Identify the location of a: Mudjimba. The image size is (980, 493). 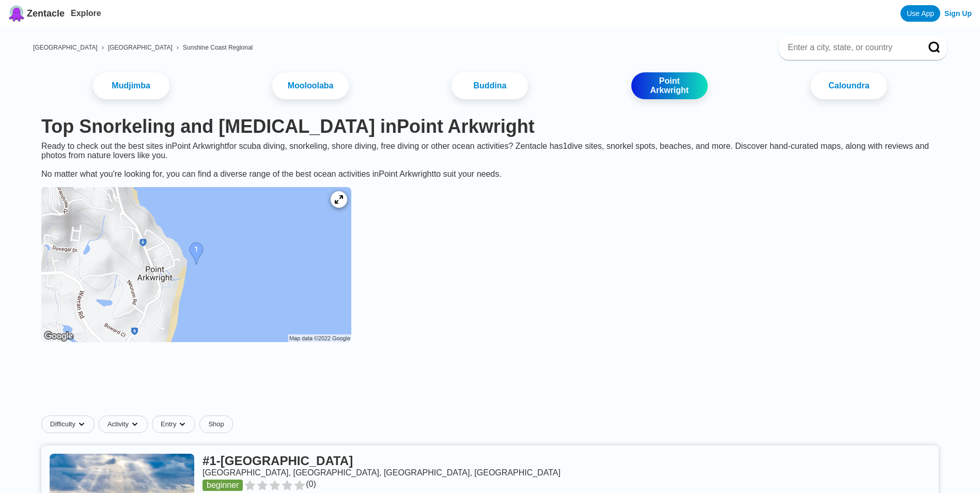
(131, 86).